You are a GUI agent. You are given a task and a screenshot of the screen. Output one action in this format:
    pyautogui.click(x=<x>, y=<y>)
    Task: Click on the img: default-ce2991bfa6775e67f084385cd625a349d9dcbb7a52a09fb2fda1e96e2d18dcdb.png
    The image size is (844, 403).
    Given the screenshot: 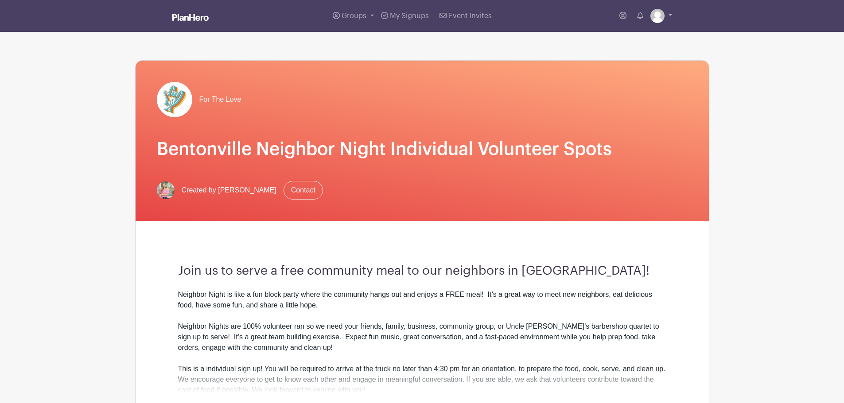 What is the action you would take?
    pyautogui.click(x=657, y=16)
    